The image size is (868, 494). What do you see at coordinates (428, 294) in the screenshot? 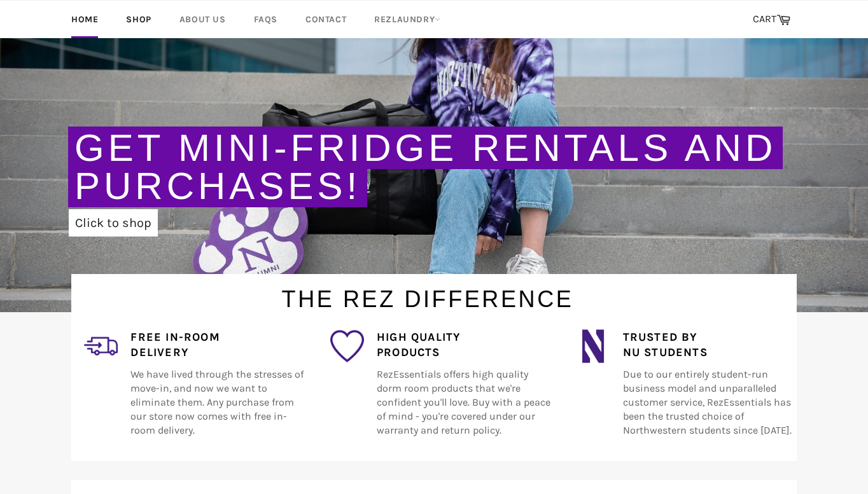
I see `h1: The Rez Difference` at bounding box center [428, 294].